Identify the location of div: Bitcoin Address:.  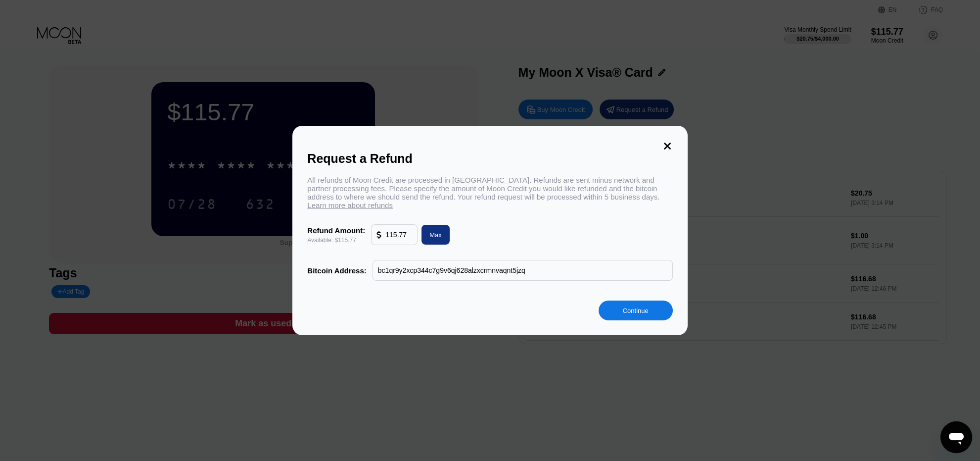
(337, 270).